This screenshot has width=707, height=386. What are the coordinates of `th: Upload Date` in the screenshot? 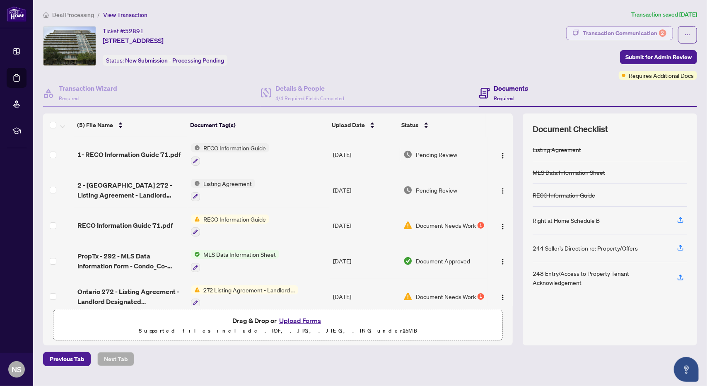 It's located at (363, 125).